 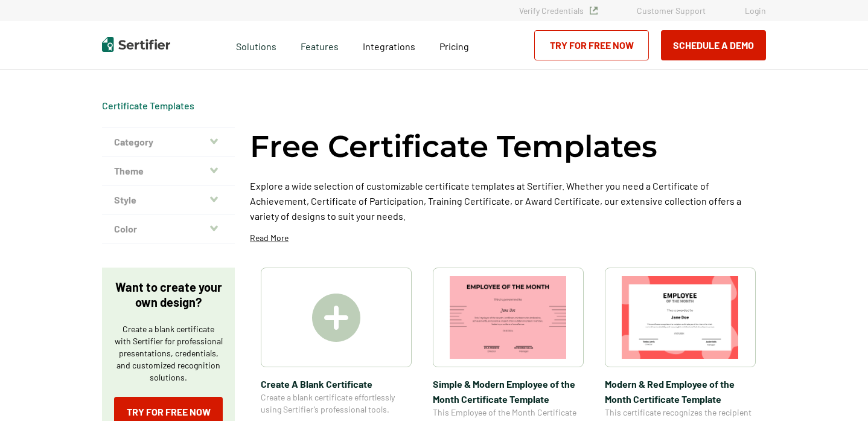 What do you see at coordinates (507, 201) in the screenshot?
I see `p: Explore a wide selection of customizable certificate templates at Sertifier. Whether you need a C...` at bounding box center [507, 201].